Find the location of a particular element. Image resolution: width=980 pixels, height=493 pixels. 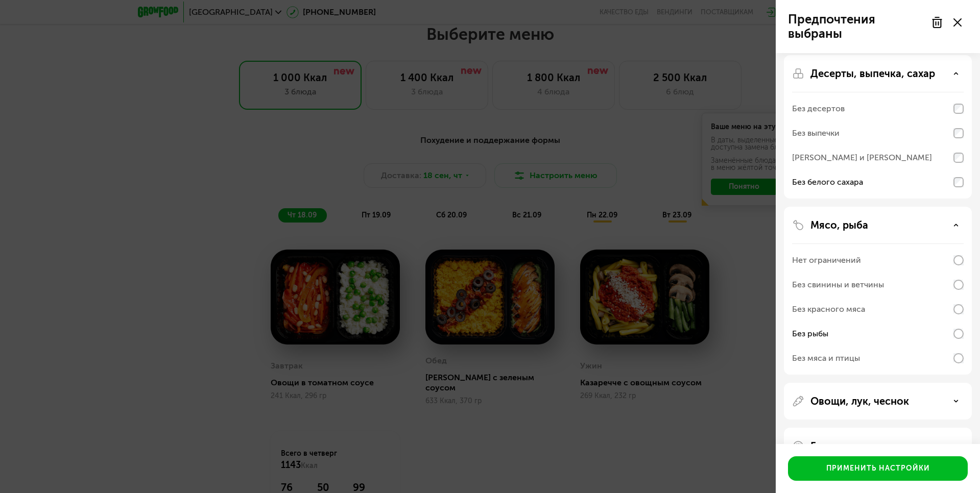

div: Без десертов is located at coordinates (818, 109).